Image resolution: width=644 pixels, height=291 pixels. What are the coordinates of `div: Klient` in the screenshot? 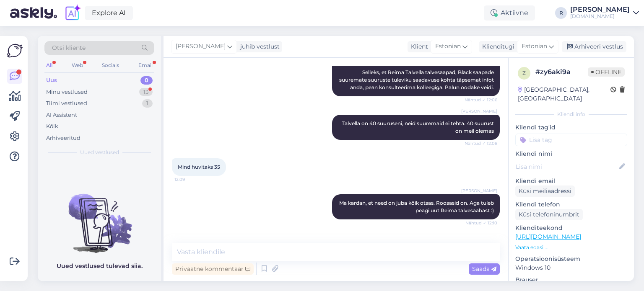 It's located at (418, 46).